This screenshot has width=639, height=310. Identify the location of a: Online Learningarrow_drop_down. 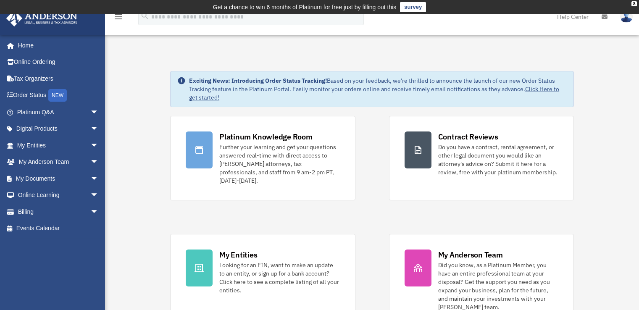
(58, 195).